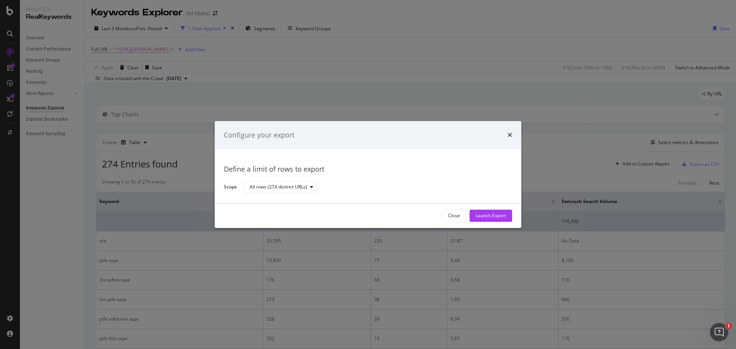 Image resolution: width=736 pixels, height=349 pixels. Describe the element at coordinates (259, 135) in the screenshot. I see `div: Configure your export` at that location.